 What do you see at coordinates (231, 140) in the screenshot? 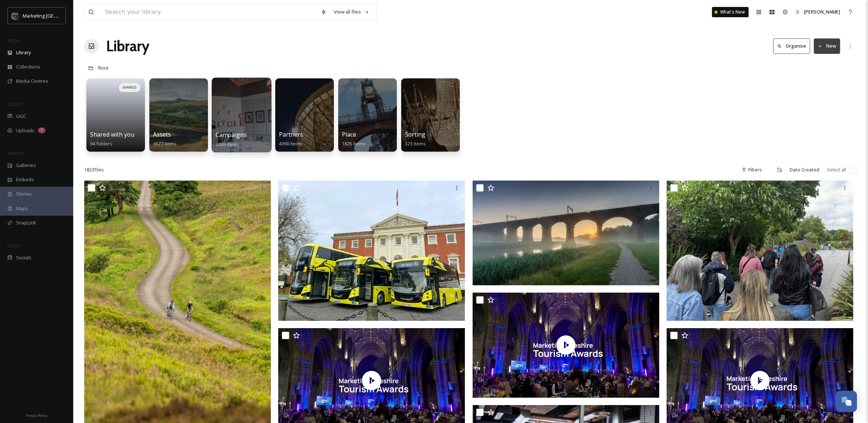
I see `a: Campaigns3009 items` at bounding box center [231, 140].